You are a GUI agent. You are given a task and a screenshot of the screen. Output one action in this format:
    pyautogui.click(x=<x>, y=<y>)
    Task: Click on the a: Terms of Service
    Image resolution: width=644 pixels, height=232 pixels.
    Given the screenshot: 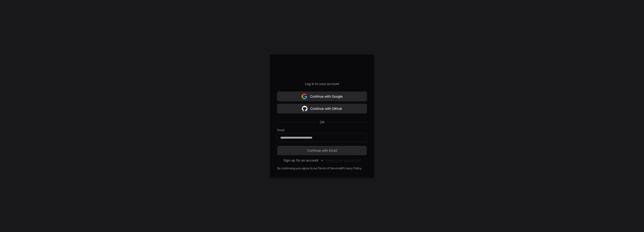 What is the action you would take?
    pyautogui.click(x=329, y=169)
    